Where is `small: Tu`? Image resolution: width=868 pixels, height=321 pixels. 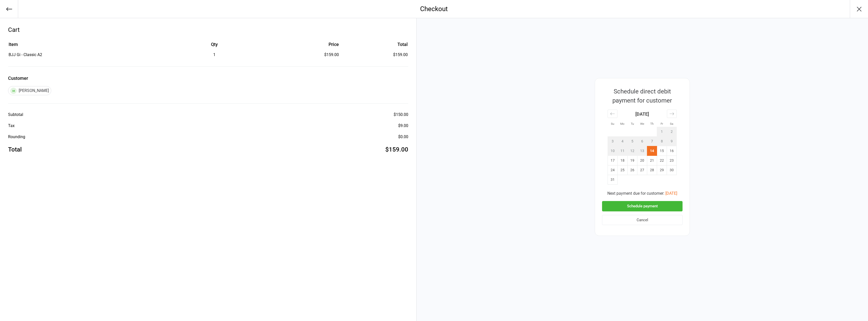
small: Tu is located at coordinates (632, 123).